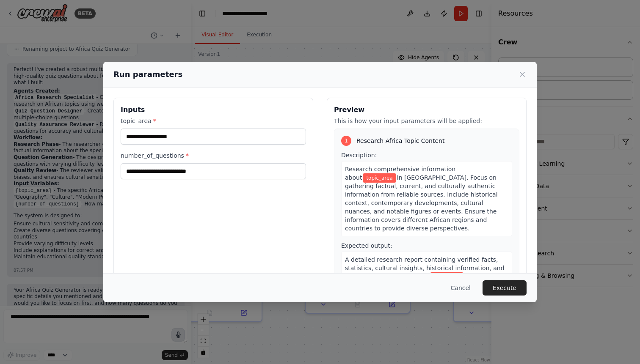 The height and width of the screenshot is (364, 640). What do you see at coordinates (213, 121) in the screenshot?
I see `label: topic_area` at bounding box center [213, 121].